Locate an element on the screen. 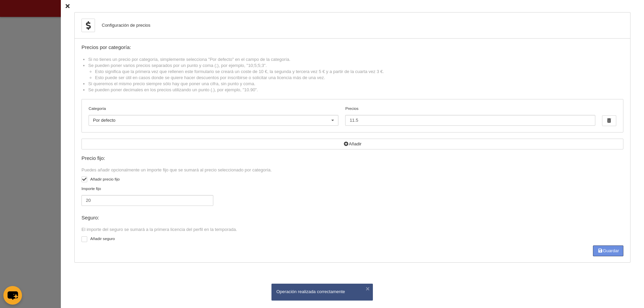 The height and width of the screenshot is (308, 644). li: Esto significa que la primera vez que rellenen este formulario se creará un coste de 10 €, la seg... is located at coordinates (359, 72).